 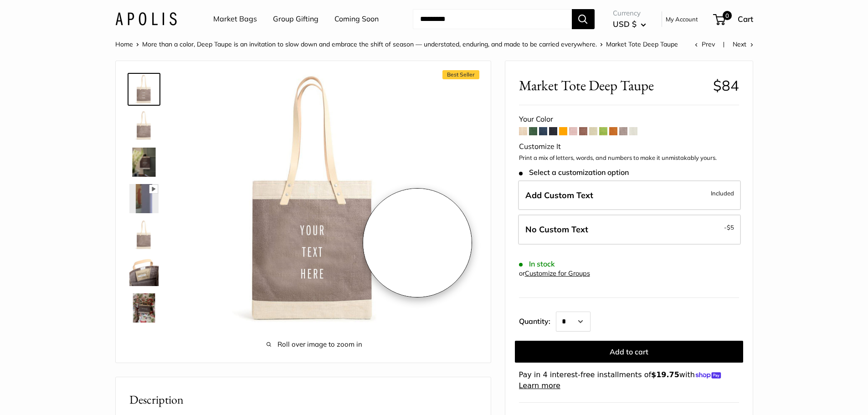 I want to click on input: Search..., so click(x=492, y=19).